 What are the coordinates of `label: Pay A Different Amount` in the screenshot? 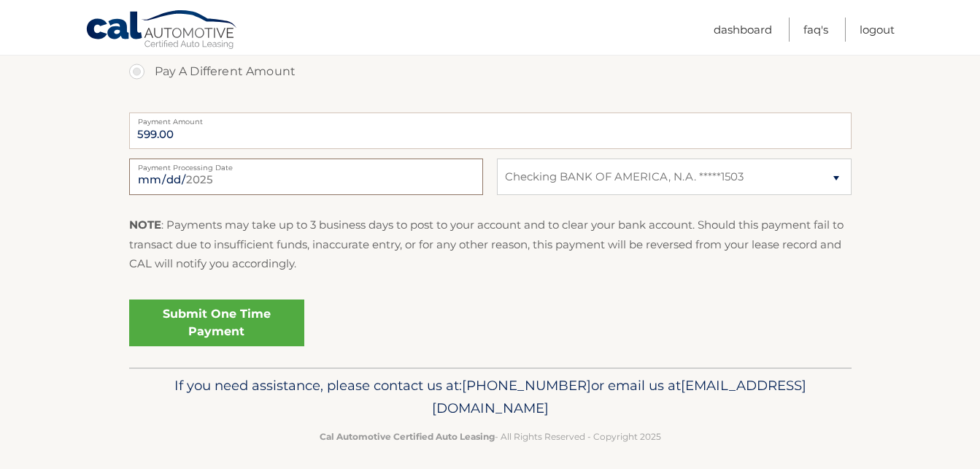 It's located at (491, 71).